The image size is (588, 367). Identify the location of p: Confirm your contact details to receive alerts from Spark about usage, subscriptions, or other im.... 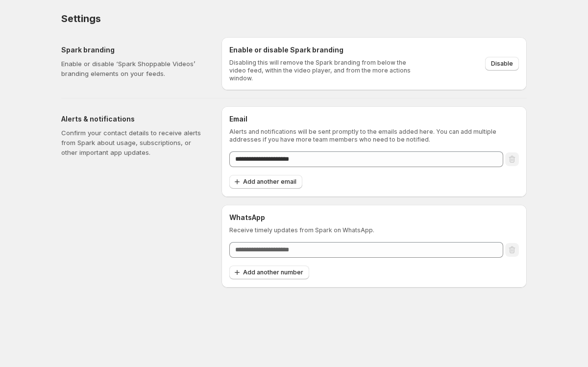
(133, 142).